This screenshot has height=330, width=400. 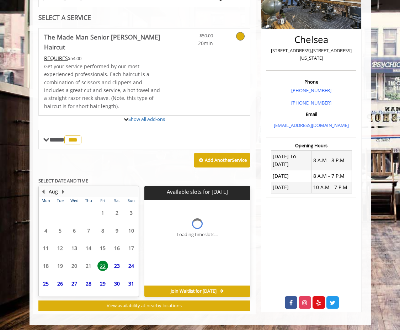 What do you see at coordinates (46, 284) in the screenshot?
I see `td: Select day25` at bounding box center [46, 284].